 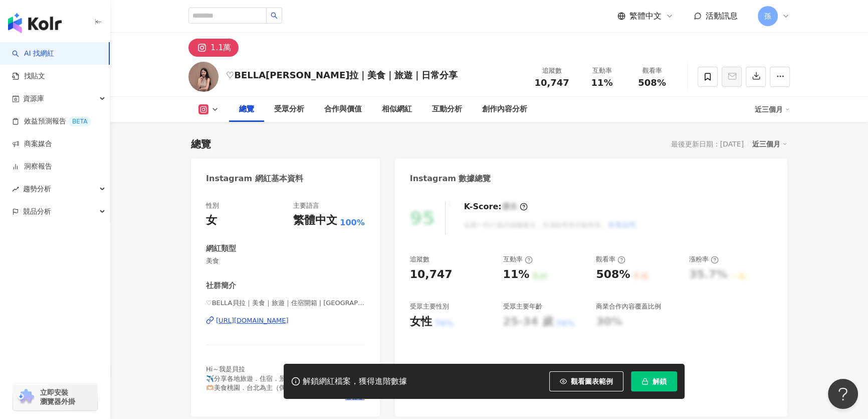 What do you see at coordinates (37, 189) in the screenshot?
I see `span: 趨勢分析` at bounding box center [37, 189].